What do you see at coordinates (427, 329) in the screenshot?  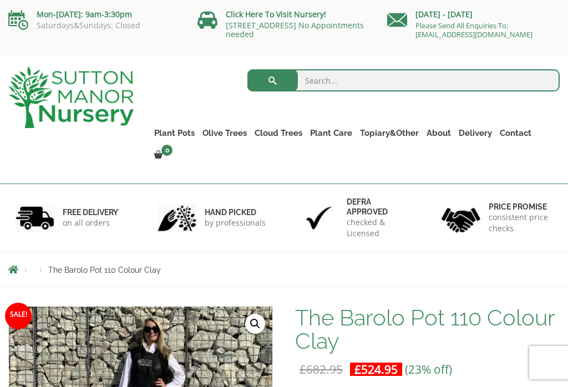 I see `h1: The Barolo Pot 110 Colour Clay` at bounding box center [427, 329].